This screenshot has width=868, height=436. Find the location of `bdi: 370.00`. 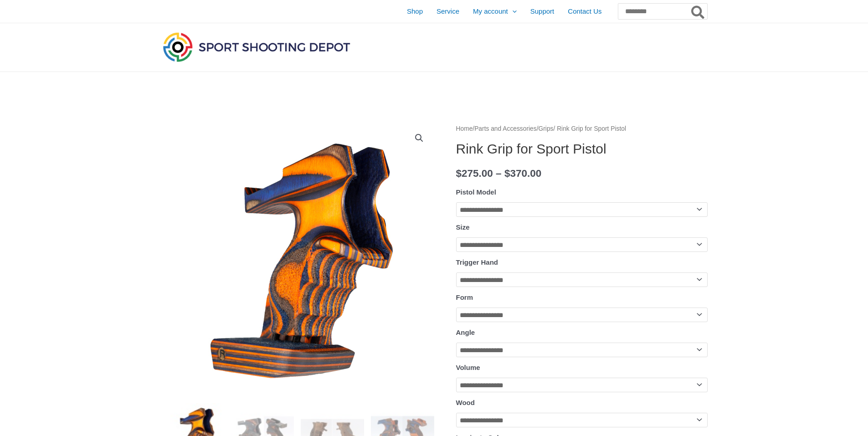

bdi: 370.00 is located at coordinates (523, 173).